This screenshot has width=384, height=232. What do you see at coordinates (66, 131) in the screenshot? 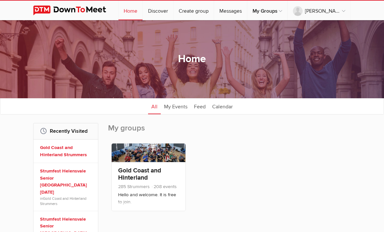
I see `h2: Recently Visited` at bounding box center [66, 131].